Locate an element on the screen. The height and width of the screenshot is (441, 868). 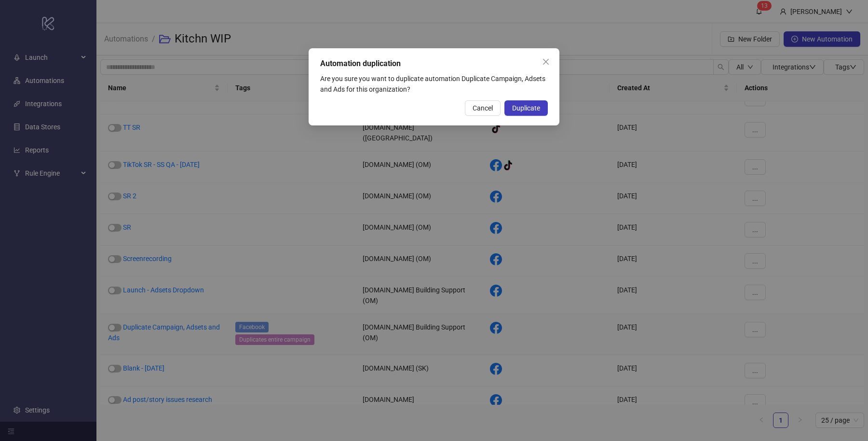
div: Are you sure you want to duplicate automation Duplicate Campaign, Adsets and Ads for this organiz... is located at coordinates (434, 84).